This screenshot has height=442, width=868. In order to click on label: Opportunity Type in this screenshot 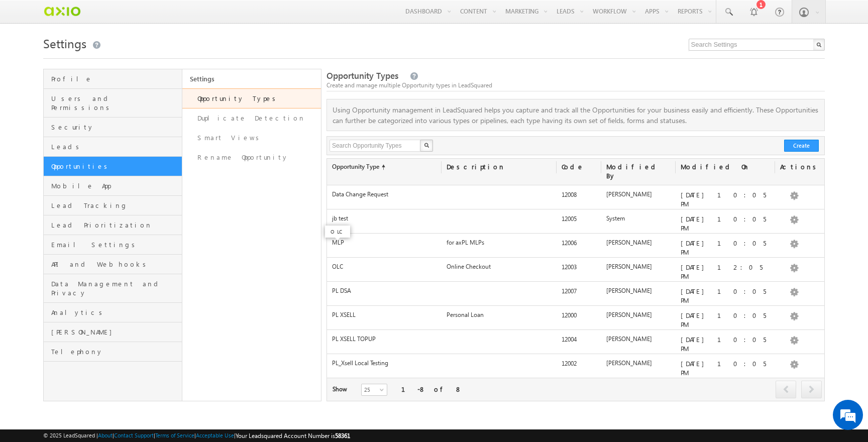, I will do `click(384, 167)`.